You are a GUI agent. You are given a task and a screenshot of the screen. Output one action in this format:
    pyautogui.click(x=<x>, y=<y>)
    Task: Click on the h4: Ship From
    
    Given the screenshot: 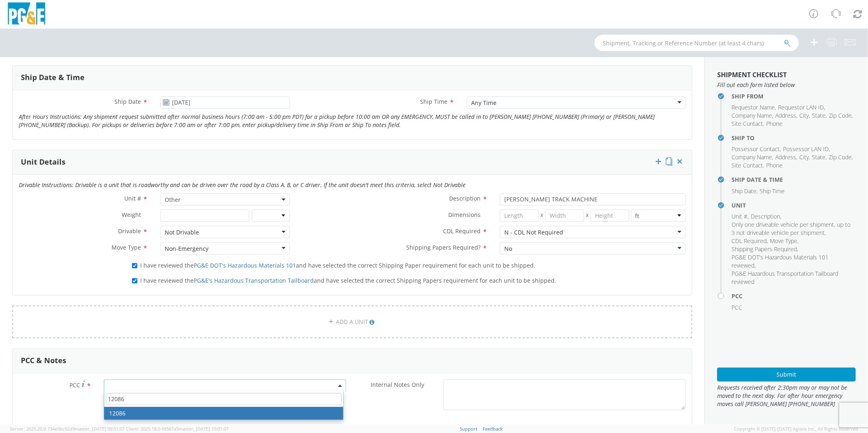 What is the action you would take?
    pyautogui.click(x=793, y=96)
    